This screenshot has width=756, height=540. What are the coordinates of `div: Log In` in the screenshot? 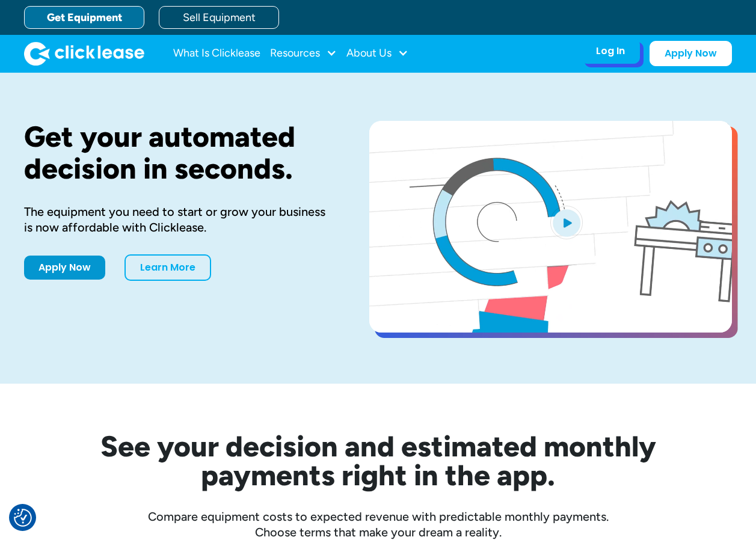 It's located at (611, 51).